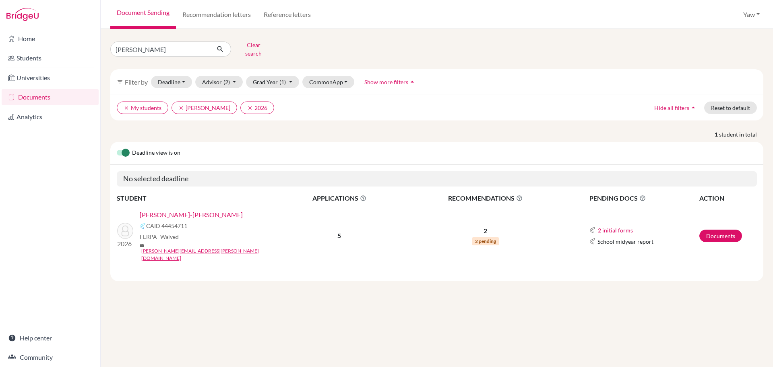 This screenshot has width=773, height=367. Describe the element at coordinates (50, 39) in the screenshot. I see `a: Home` at that location.